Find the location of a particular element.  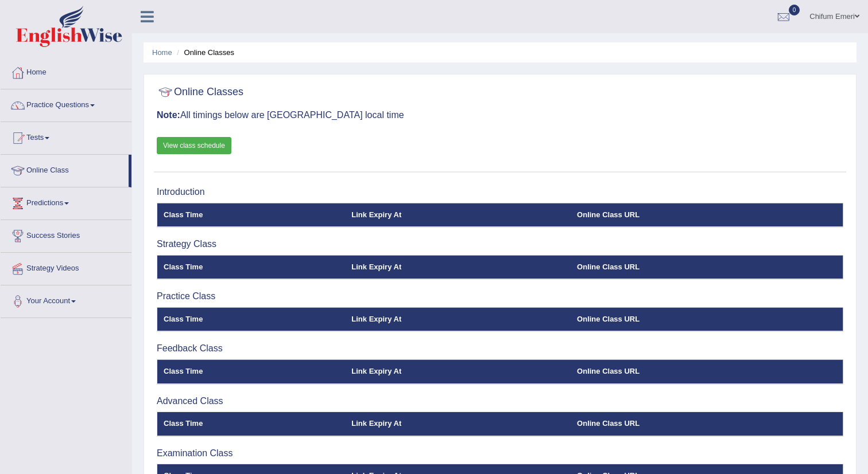

a: Predictions is located at coordinates (66, 202).